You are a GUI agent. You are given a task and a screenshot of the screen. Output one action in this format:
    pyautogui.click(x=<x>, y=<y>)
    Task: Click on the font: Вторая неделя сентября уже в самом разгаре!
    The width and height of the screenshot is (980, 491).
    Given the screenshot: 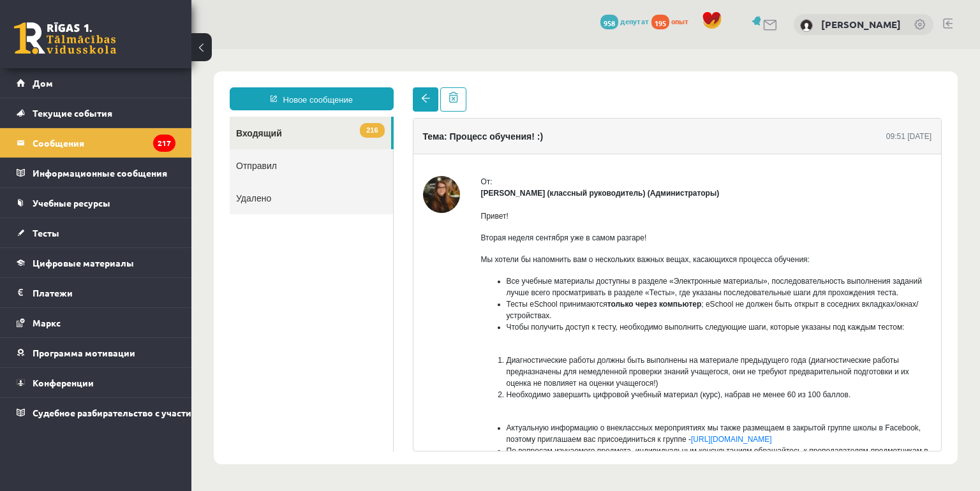 What is the action you would take?
    pyautogui.click(x=373, y=189)
    